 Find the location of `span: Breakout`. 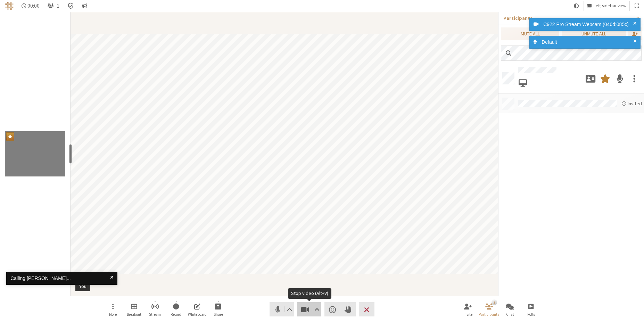

span: Breakout is located at coordinates (134, 314).